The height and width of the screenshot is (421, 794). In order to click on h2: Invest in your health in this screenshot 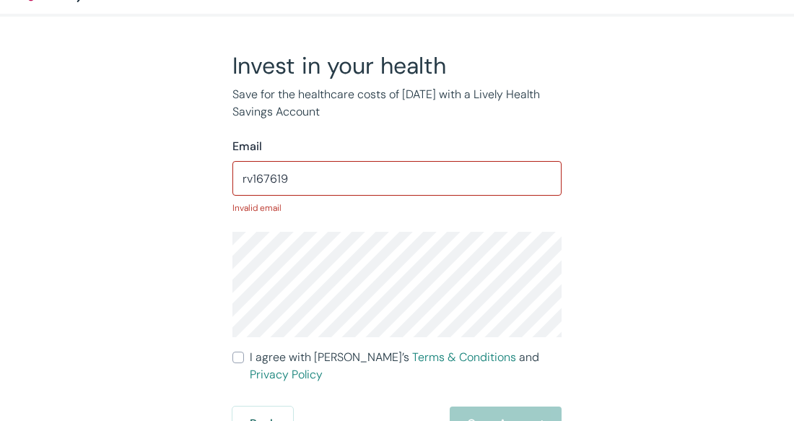, I will do `click(397, 66)`.